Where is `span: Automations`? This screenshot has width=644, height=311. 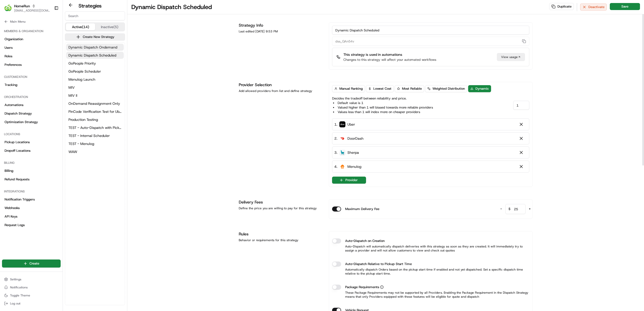 span: Automations is located at coordinates (14, 105).